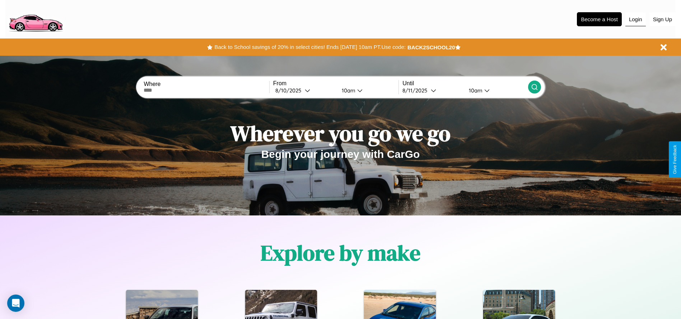 The image size is (681, 319). I want to click on button: Login, so click(636, 19).